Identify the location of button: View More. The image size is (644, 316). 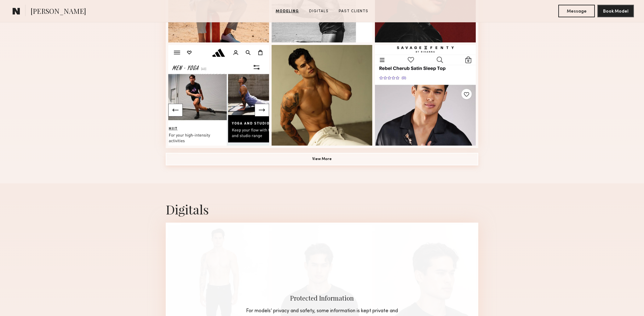
(322, 159).